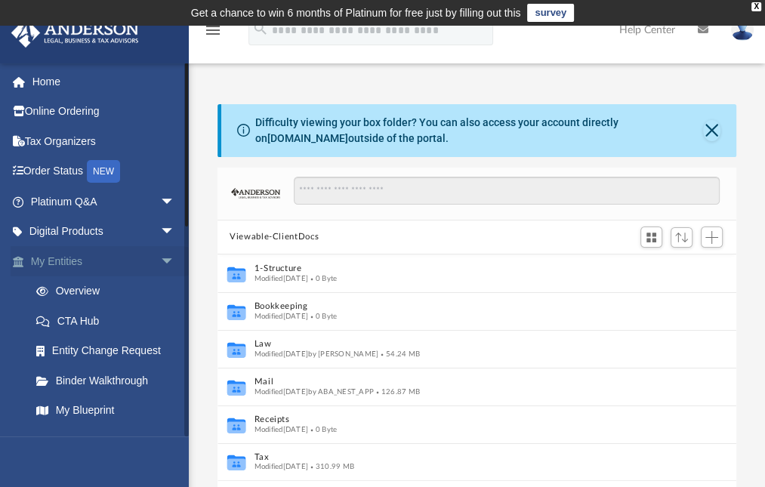 This screenshot has width=765, height=487. I want to click on a: My Entitiesarrow_drop_down, so click(104, 261).